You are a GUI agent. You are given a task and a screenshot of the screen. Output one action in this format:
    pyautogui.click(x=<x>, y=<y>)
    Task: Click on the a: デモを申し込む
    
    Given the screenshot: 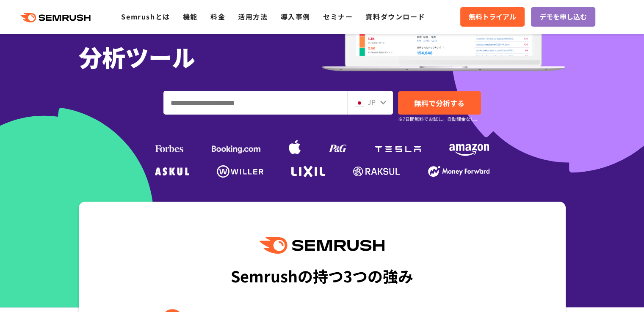 What is the action you would take?
    pyautogui.click(x=563, y=17)
    